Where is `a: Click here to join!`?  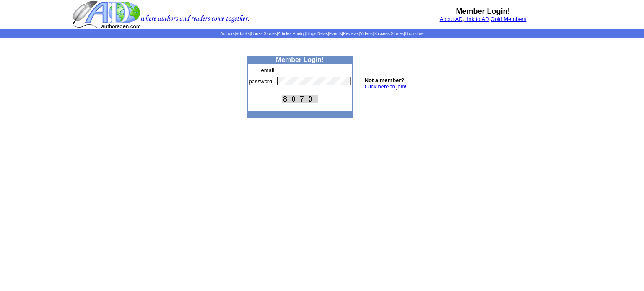
a: Click here to join! is located at coordinates (386, 86).